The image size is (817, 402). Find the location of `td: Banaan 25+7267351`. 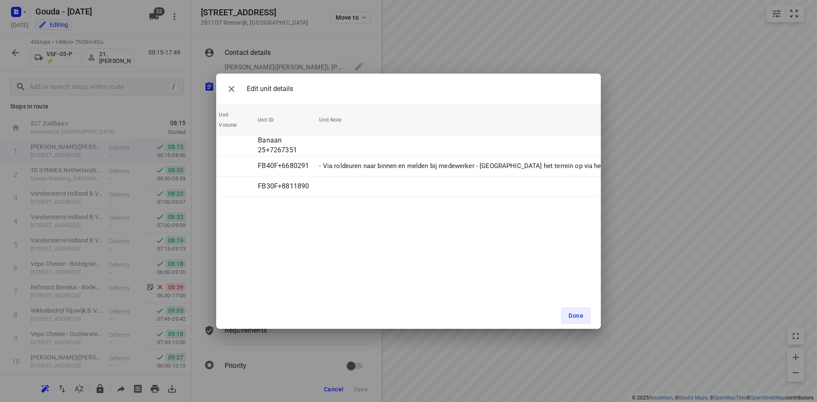

td: Banaan 25+7267351 is located at coordinates (285, 145).